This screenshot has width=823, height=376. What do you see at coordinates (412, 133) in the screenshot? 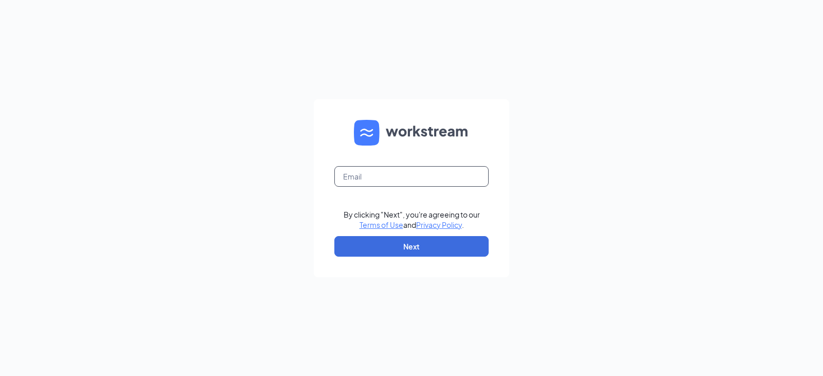
I see `img: WS logo and Workstream text` at bounding box center [412, 133].